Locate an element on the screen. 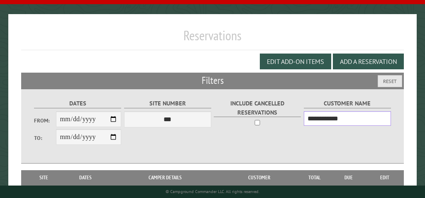 The image size is (425, 198). th: Total is located at coordinates (315, 178).